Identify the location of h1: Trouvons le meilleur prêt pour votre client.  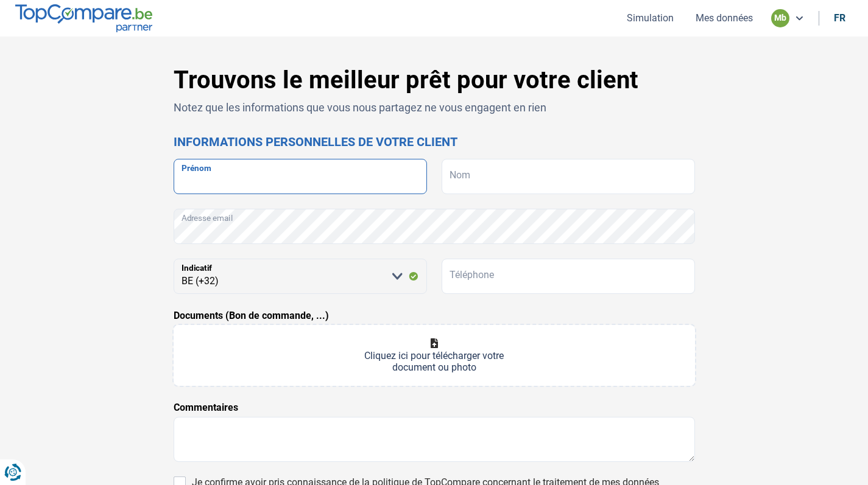
(434, 80).